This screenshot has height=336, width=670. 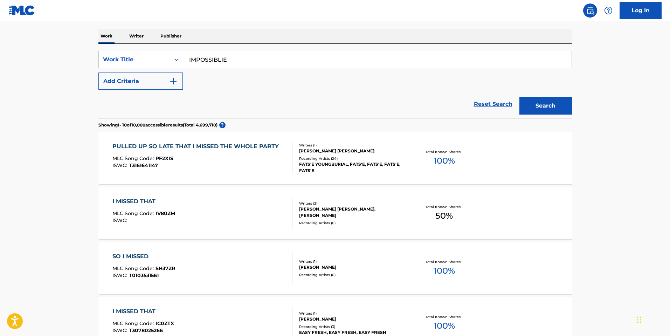 What do you see at coordinates (165, 323) in the screenshot?
I see `span: IC0ZTX` at bounding box center [165, 323].